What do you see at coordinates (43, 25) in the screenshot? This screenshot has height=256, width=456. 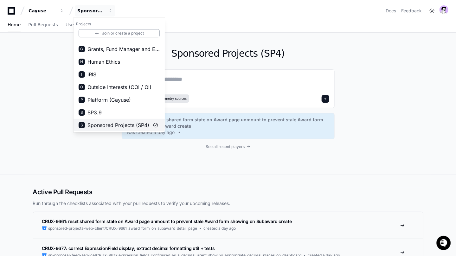 I see `span: Pull Requests` at bounding box center [43, 25].